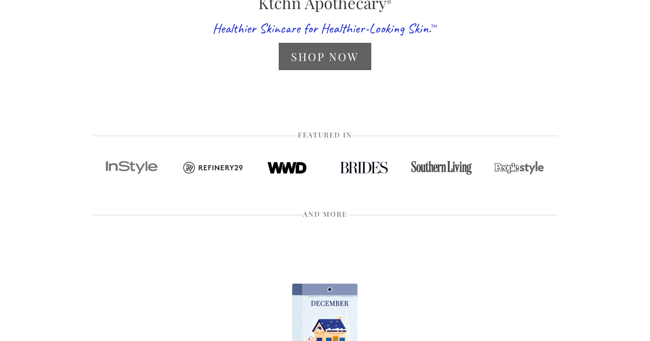 Image resolution: width=650 pixels, height=341 pixels. Describe the element at coordinates (209, 168) in the screenshot. I see `img: Refinery.jpg` at that location.